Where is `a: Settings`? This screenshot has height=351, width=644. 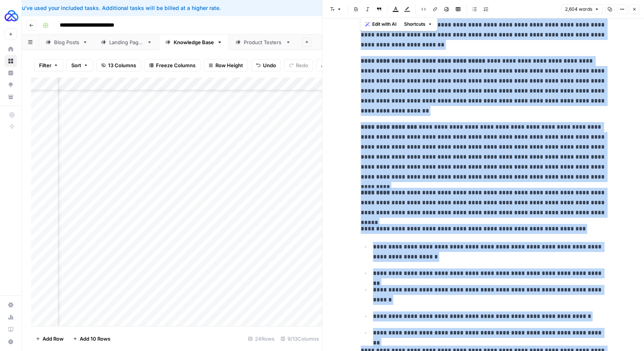 a: Settings is located at coordinates (10, 304).